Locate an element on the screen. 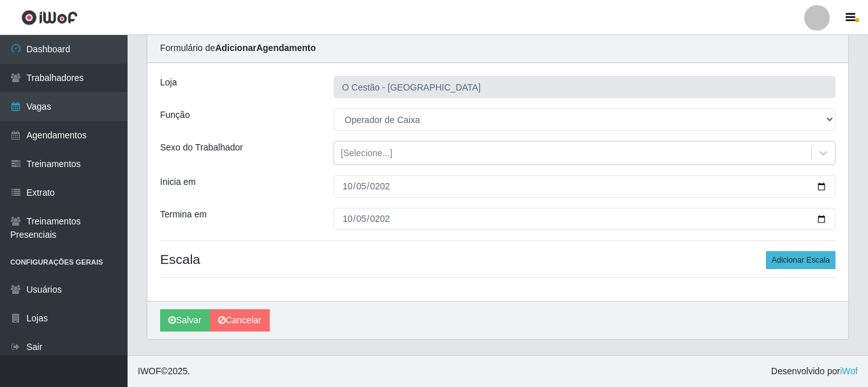  button: Adicionar Escala is located at coordinates (800, 260).